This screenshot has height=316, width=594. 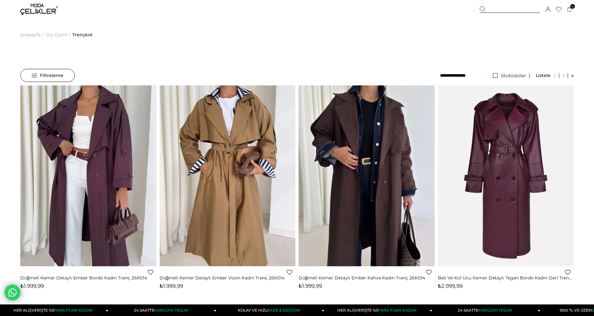 I want to click on a: Anasayfa, so click(x=30, y=35).